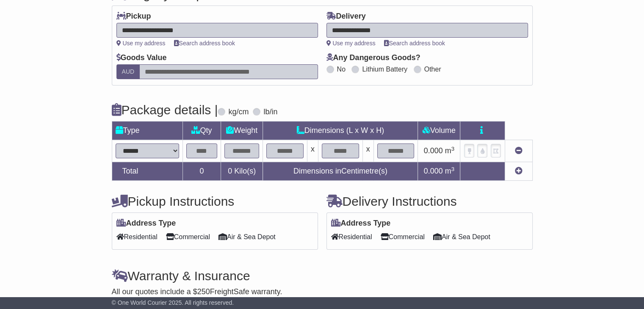 The width and height of the screenshot is (644, 309). I want to click on td: Qty, so click(202, 131).